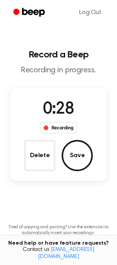 The height and width of the screenshot is (265, 117). What do you see at coordinates (40, 156) in the screenshot?
I see `button: Delete Audio Record` at bounding box center [40, 156].